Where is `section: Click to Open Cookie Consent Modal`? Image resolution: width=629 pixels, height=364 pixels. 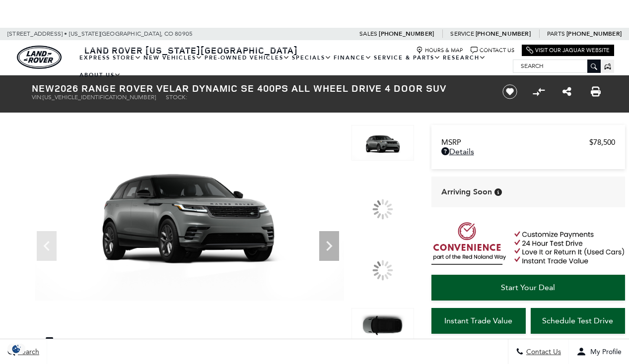 section: Click to Open Cookie Consent Modal is located at coordinates (16, 348).